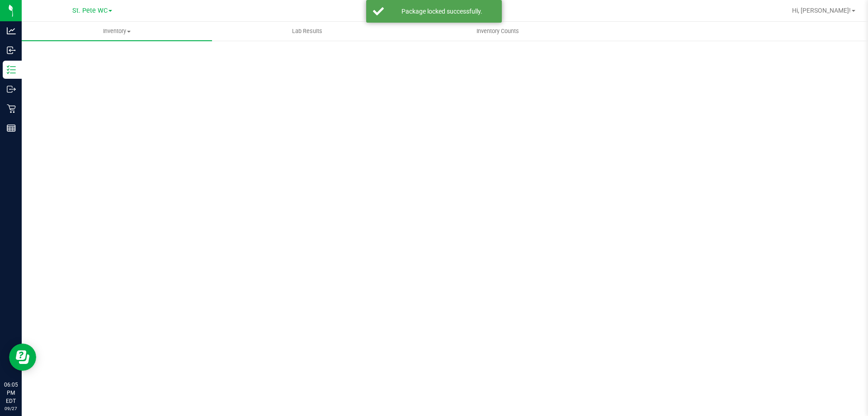  I want to click on inline-svg: Inventory, so click(11, 70).